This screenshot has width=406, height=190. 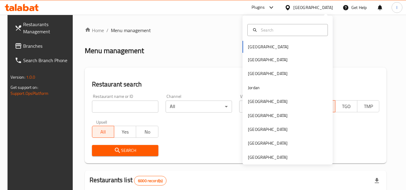 What do you see at coordinates (47, 46) in the screenshot?
I see `span: Branches` at bounding box center [47, 46].